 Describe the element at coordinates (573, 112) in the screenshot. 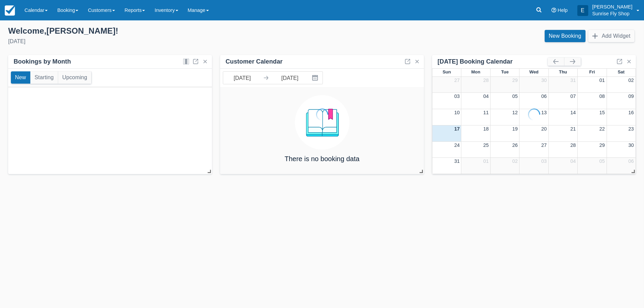

I see `a: 14` at that location.